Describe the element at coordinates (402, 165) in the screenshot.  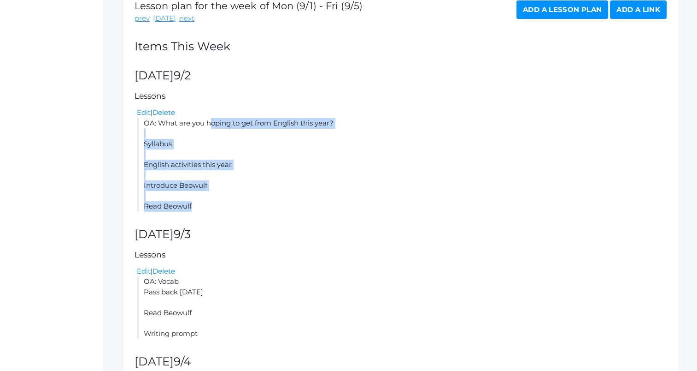
I see `li: OA: What are you hoping to get from English this year? Syllabus English activities this year Intr...` at that location.